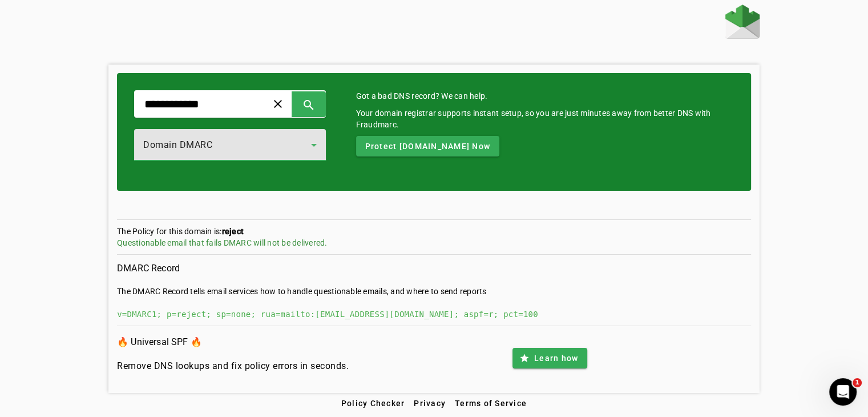 The height and width of the screenshot is (417, 868). I want to click on span: Terms of Service, so click(491, 403).